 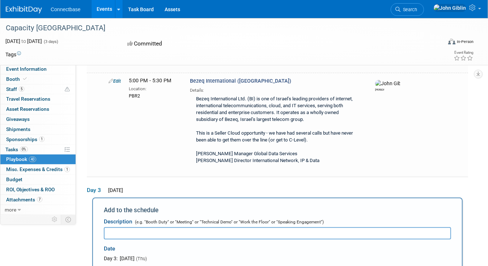 I want to click on span: 0%, so click(x=24, y=149).